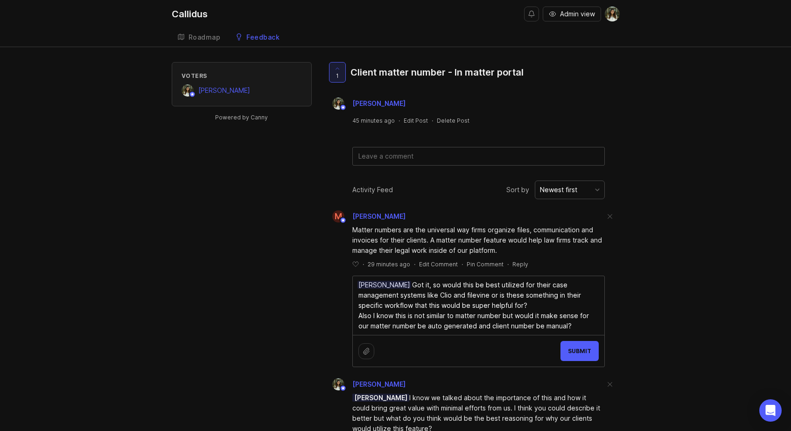 The image size is (791, 431). What do you see at coordinates (337, 76) in the screenshot?
I see `span: 1` at bounding box center [337, 76].